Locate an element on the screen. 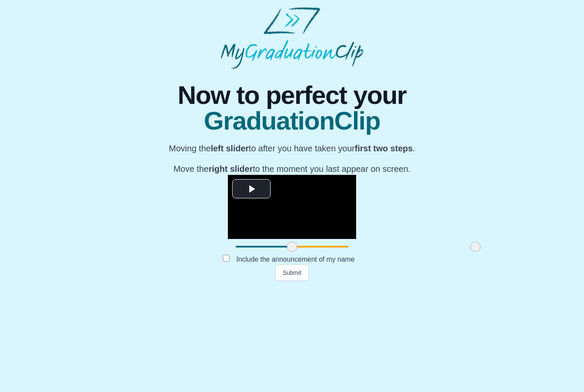 The width and height of the screenshot is (584, 392). p: Moving the to after you have taken your . is located at coordinates (292, 148).